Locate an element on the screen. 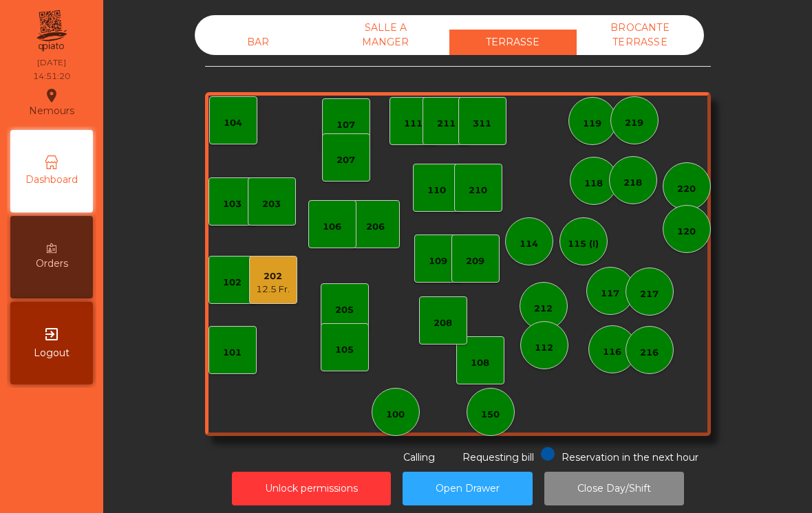 The height and width of the screenshot is (513, 812). div: 115 (I) is located at coordinates (583, 244).